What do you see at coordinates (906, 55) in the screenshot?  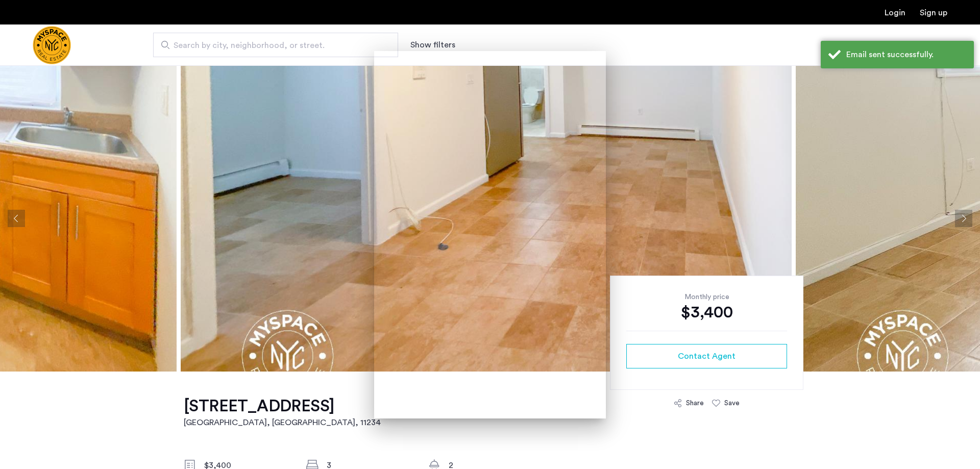 I see `div: Email sent successfully.` at bounding box center [906, 55].